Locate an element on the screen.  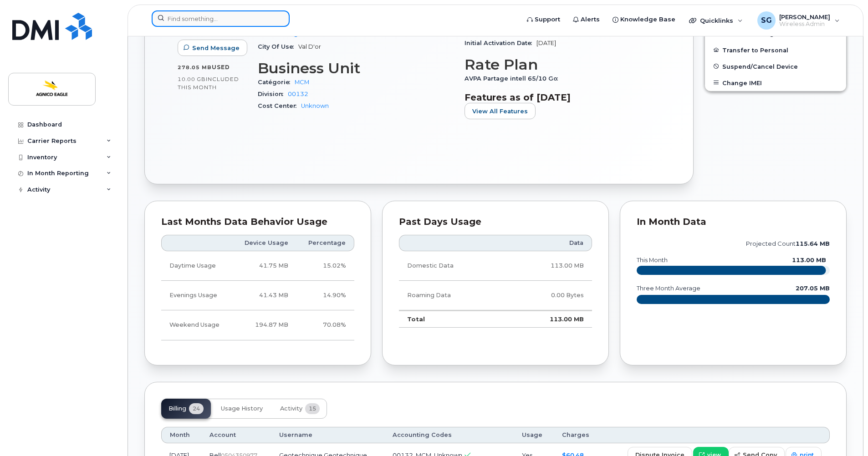
a: Knowledge Base is located at coordinates (644, 20).